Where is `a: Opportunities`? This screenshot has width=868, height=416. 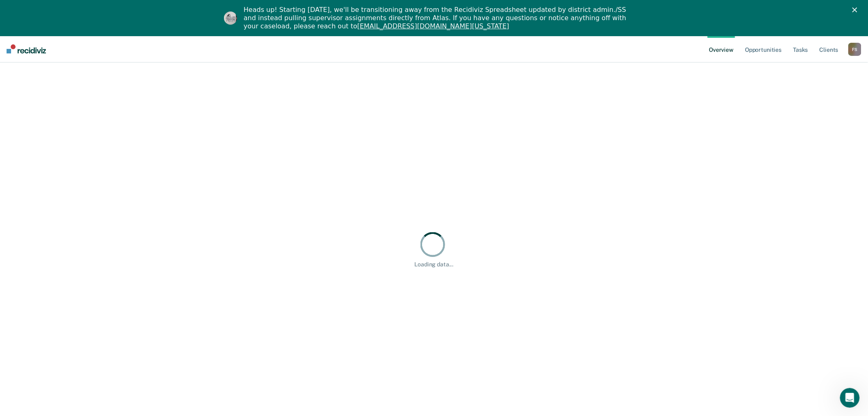 a: Opportunities is located at coordinates (763, 49).